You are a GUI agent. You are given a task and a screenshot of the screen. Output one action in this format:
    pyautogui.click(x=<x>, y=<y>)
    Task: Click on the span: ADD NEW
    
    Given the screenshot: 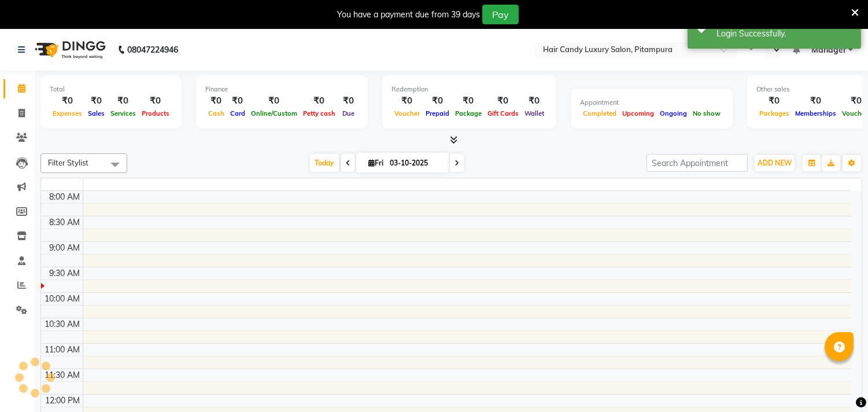 What is the action you would take?
    pyautogui.click(x=774, y=163)
    